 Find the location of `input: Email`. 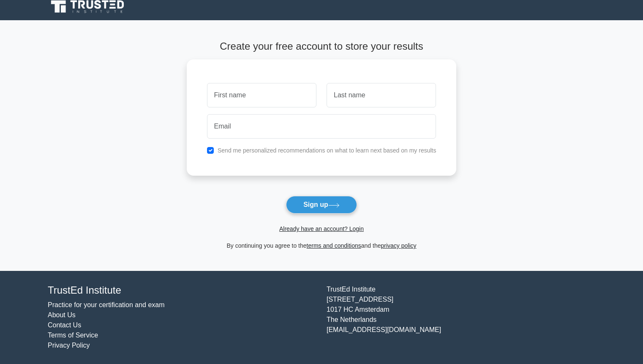

input: Email is located at coordinates (321, 126).